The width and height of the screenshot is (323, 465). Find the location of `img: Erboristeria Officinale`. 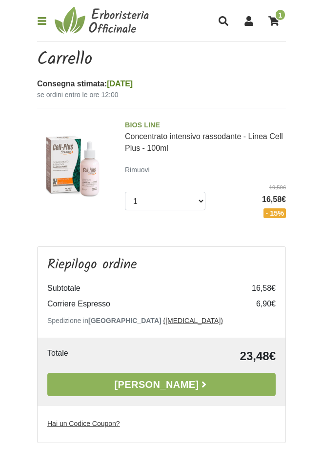

img: Erboristeria Officinale is located at coordinates (103, 20).